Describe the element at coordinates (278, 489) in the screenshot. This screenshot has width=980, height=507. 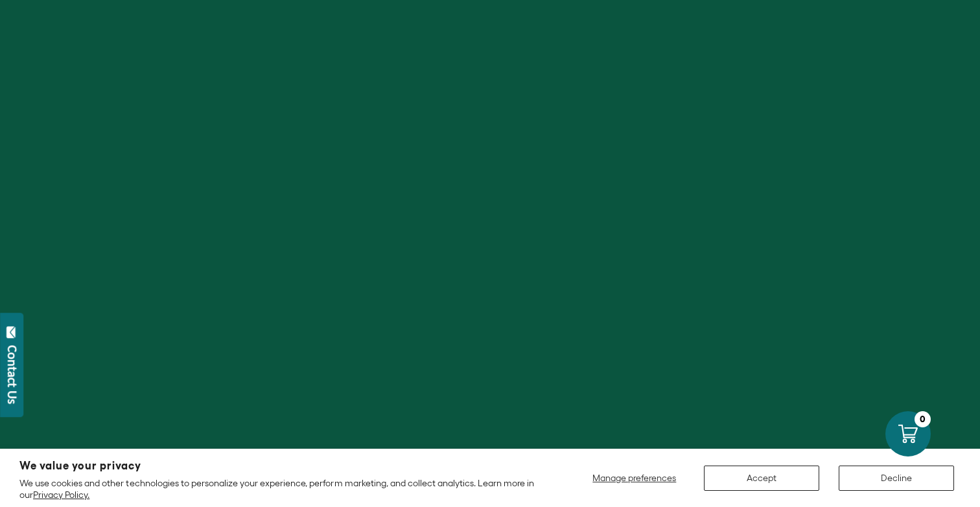
I see `p: We use cookies and other technologies to personalize your experience, perform marketing, and coll...` at that location.